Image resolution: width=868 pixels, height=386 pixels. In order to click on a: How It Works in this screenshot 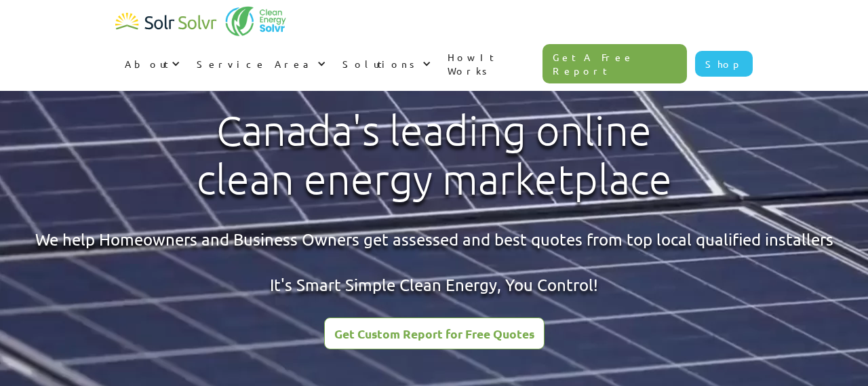, I will do `click(490, 63)`.